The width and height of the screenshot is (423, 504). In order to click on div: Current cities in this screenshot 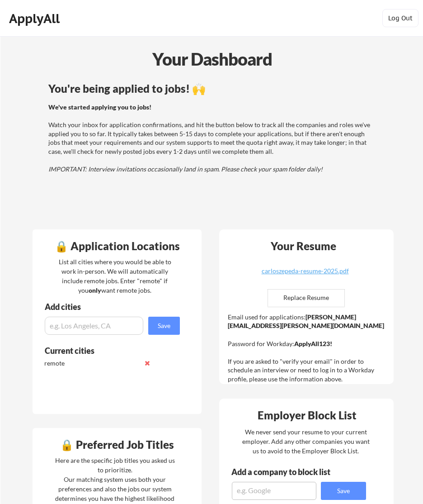, I will do `click(105, 351)`.